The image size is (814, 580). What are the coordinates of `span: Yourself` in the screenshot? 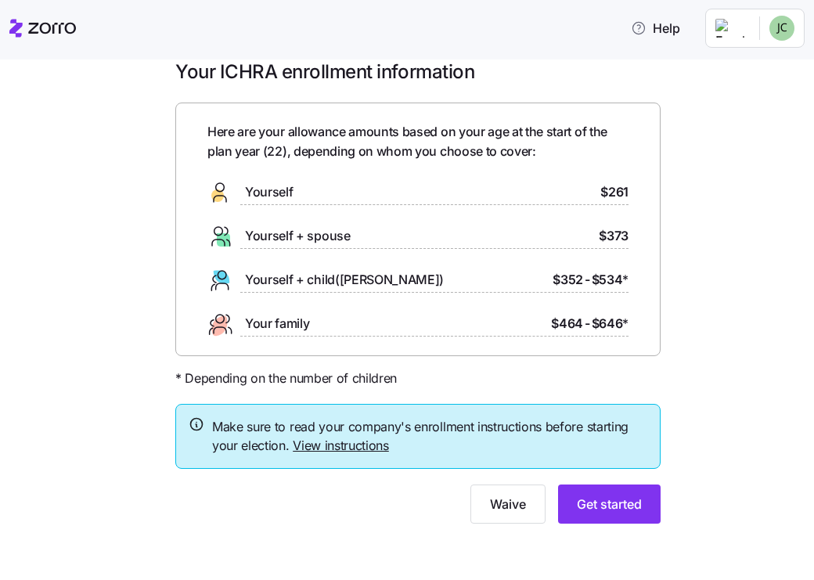 It's located at (269, 192).